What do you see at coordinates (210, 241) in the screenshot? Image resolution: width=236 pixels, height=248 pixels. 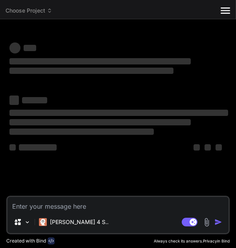 I see `span: Privacy` at bounding box center [210, 241].